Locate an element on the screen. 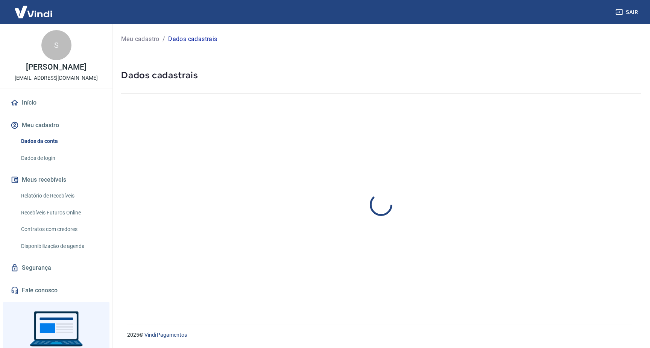 This screenshot has width=650, height=348. p: Meu cadastro is located at coordinates (140, 39).